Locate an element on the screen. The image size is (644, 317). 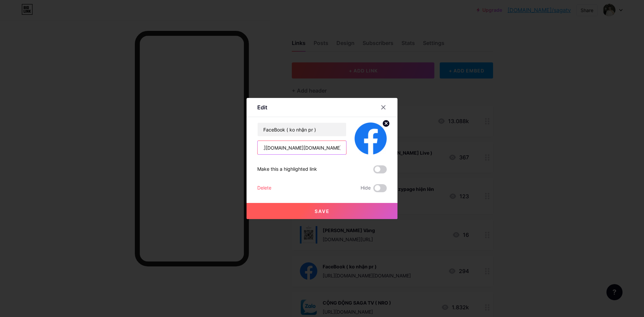
span: Save is located at coordinates (322, 211).